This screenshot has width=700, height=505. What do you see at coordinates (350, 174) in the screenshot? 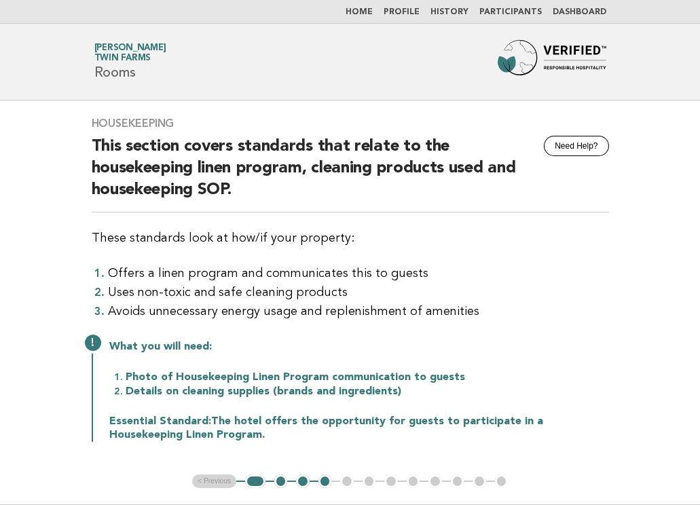
I see `h2: This section covers standards that relate to the housekeeping linen program, cleaning products us...` at bounding box center [350, 174].